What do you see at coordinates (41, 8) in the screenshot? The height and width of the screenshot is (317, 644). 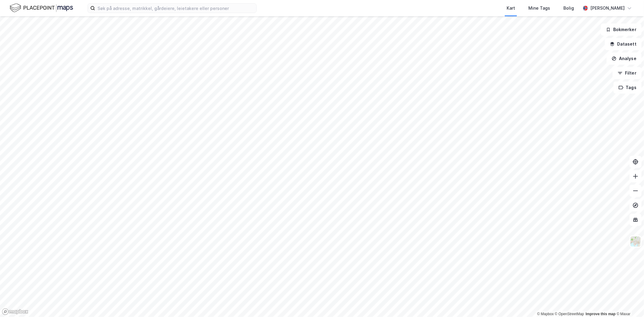 I see `img: logo.f888ab2527a4732fd821a326f86c7f29.svg` at bounding box center [41, 8].